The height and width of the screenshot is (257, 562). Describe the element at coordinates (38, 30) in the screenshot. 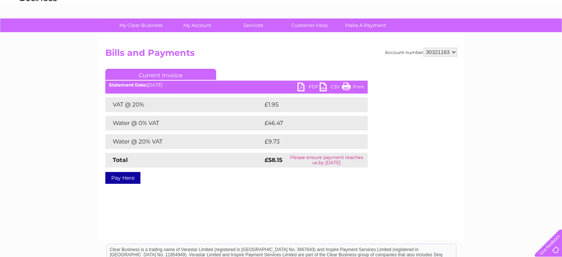

I see `img: logo.png` at that location.